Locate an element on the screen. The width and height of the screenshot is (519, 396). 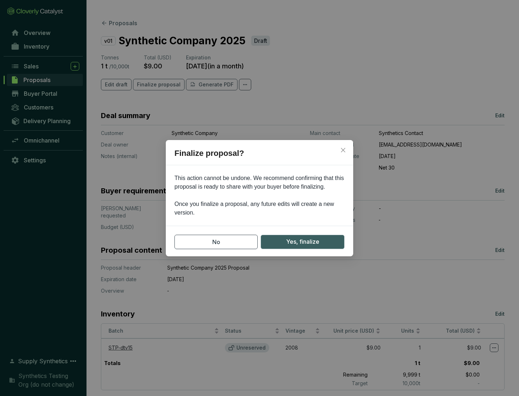
span: close is located at coordinates (343, 150).